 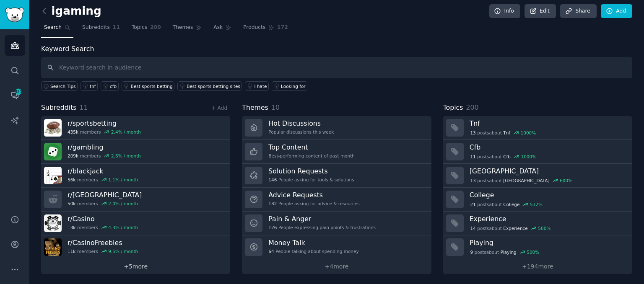 What do you see at coordinates (135, 223) in the screenshot?
I see `a: r/Casino13kmembers4.3% / month` at bounding box center [135, 223].